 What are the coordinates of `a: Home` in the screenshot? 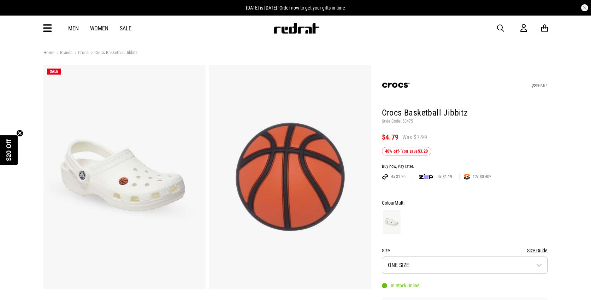 It's located at (49, 52).